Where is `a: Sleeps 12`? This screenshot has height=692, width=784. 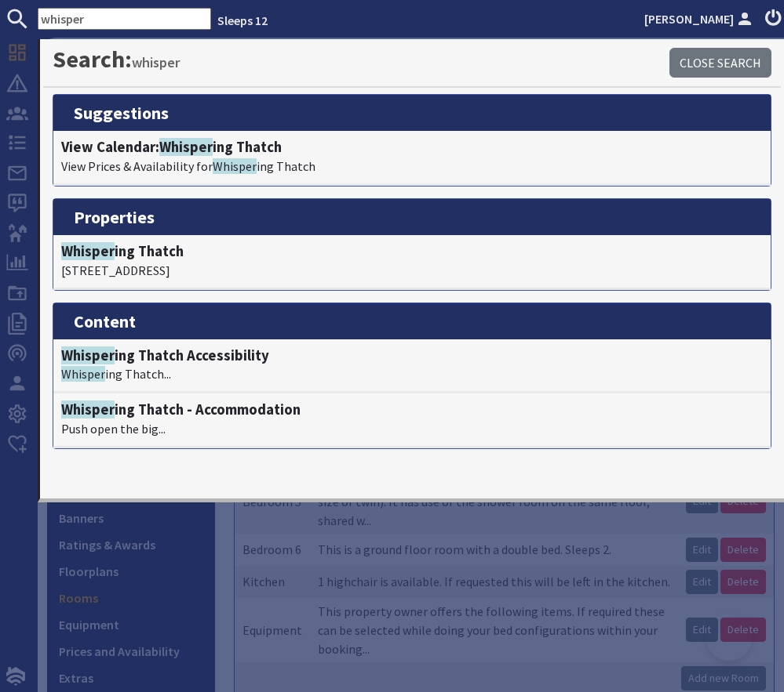
a: Sleeps 12 is located at coordinates (243, 20).